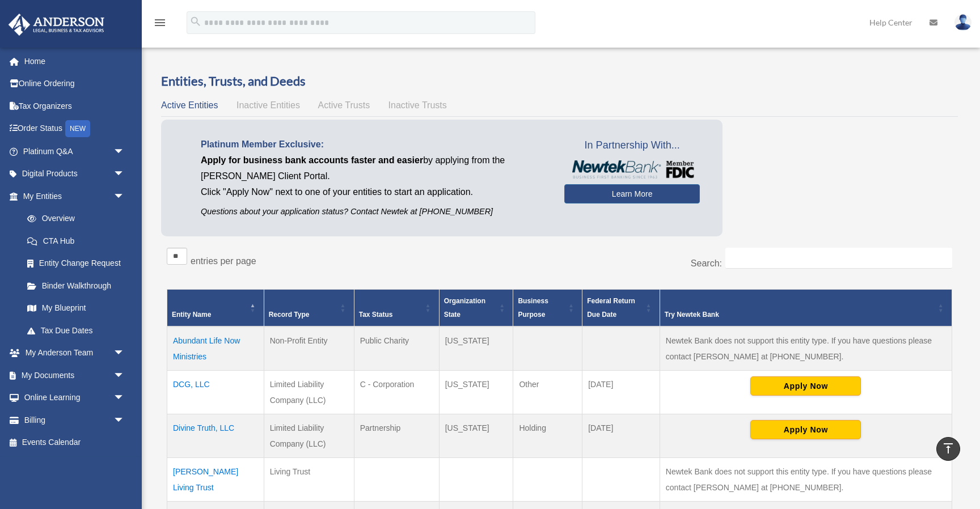  What do you see at coordinates (805, 309) in the screenshot?
I see `th: Try Newtek Bank : Activate to sort` at bounding box center [805, 309].